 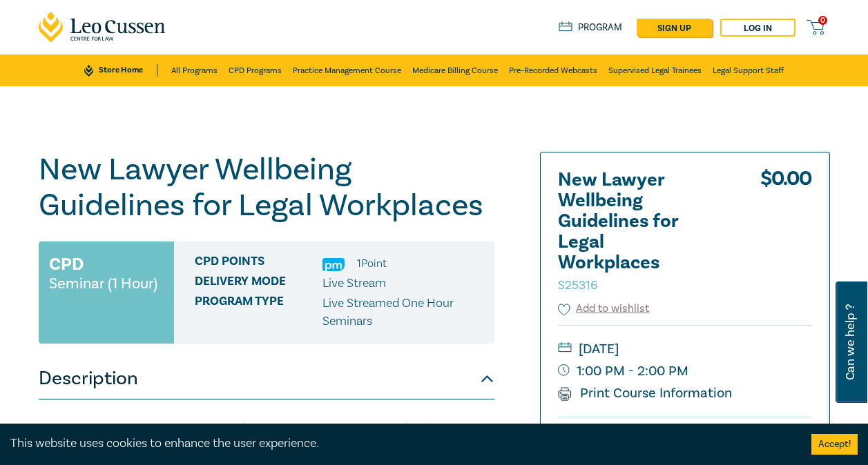 What do you see at coordinates (748, 70) in the screenshot?
I see `a: Legal Support Staff` at bounding box center [748, 70].